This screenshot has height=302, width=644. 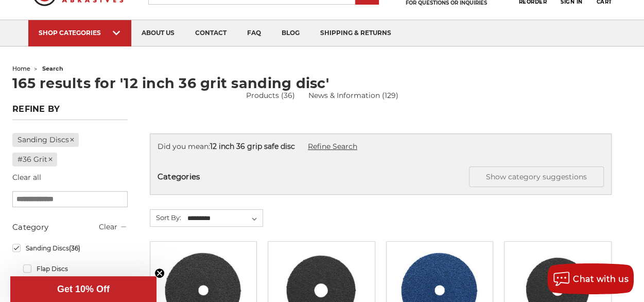 What do you see at coordinates (537, 177) in the screenshot?
I see `button: Show category suggestions` at bounding box center [537, 177].